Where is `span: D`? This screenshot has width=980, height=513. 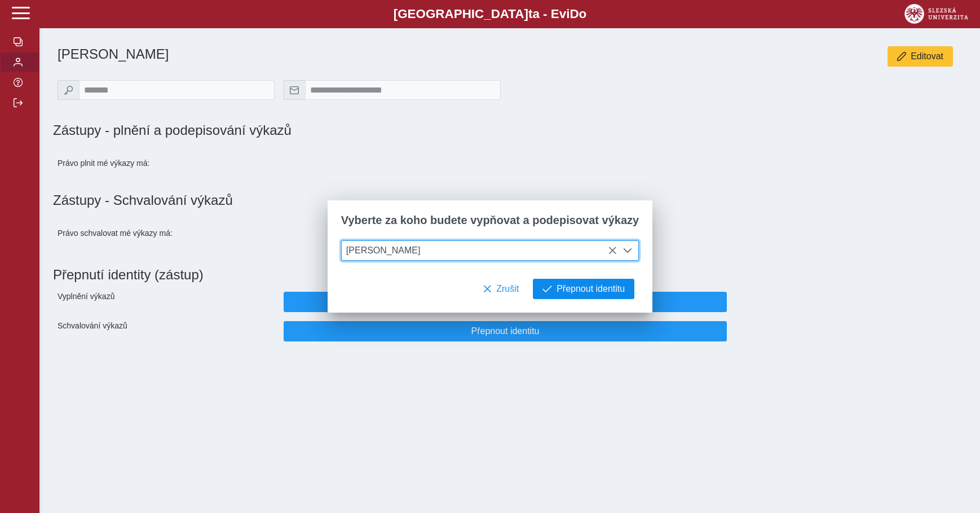
span: D is located at coordinates (574, 13).